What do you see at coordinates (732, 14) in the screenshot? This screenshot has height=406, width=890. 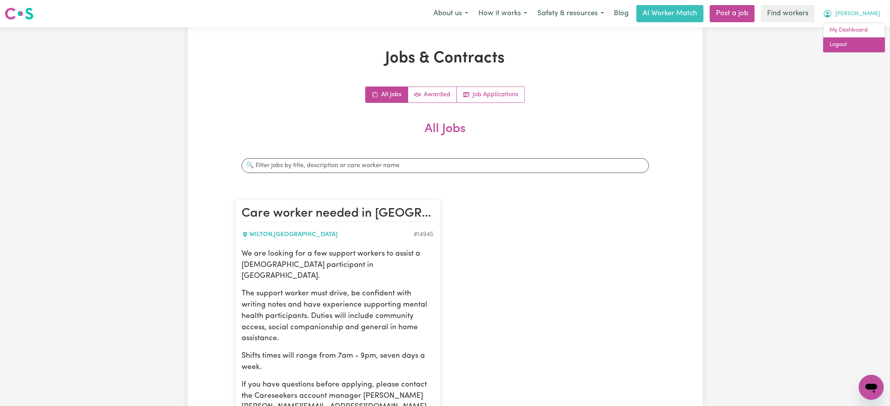 I see `a: Post a job` at bounding box center [732, 14].